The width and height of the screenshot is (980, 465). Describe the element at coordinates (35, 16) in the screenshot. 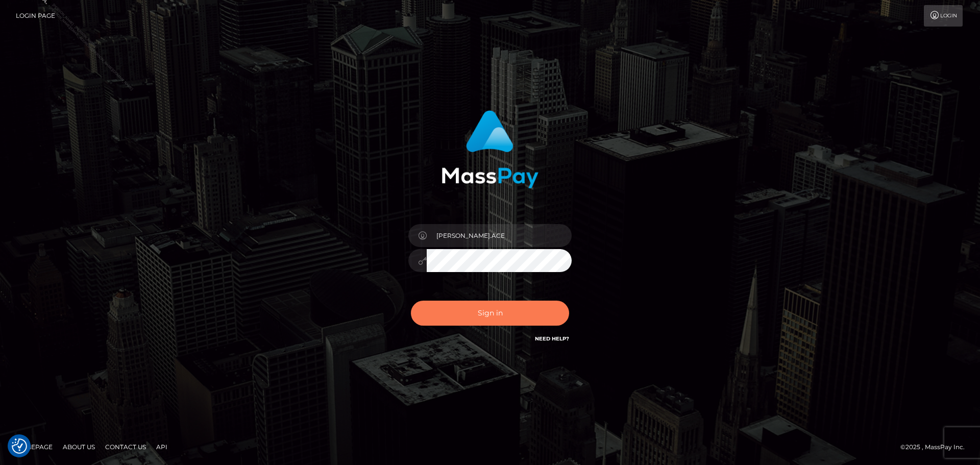

I see `a: Login Page` at that location.